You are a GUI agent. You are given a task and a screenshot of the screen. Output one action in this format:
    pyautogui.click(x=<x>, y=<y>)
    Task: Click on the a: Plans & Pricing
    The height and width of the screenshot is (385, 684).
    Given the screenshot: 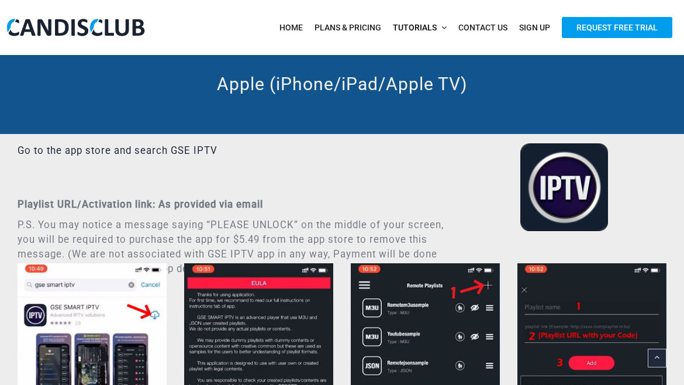 What is the action you would take?
    pyautogui.click(x=348, y=27)
    